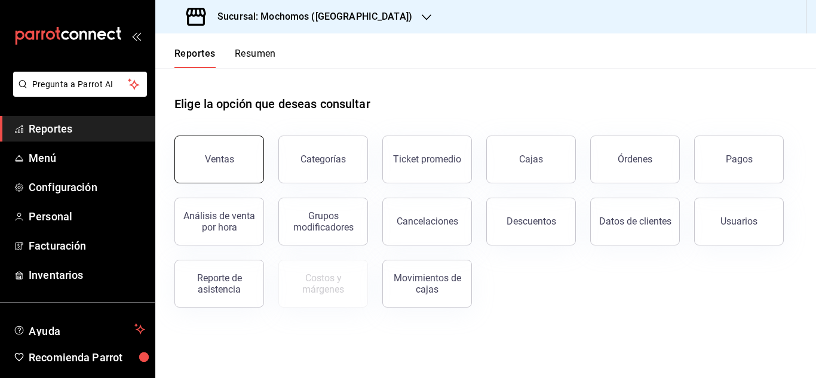 The image size is (816, 378). Describe the element at coordinates (427, 284) in the screenshot. I see `button: Movimientos de cajas` at that location.